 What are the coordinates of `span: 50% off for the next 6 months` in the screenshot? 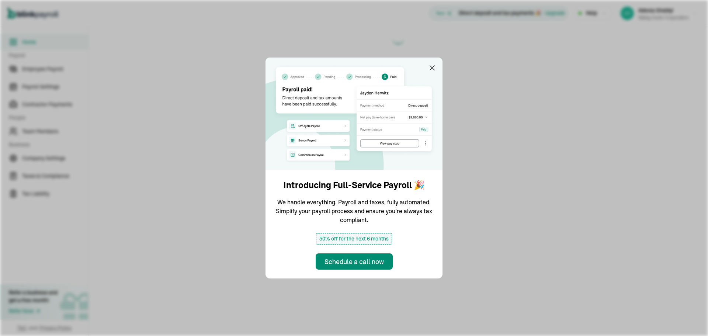 It's located at (354, 239).